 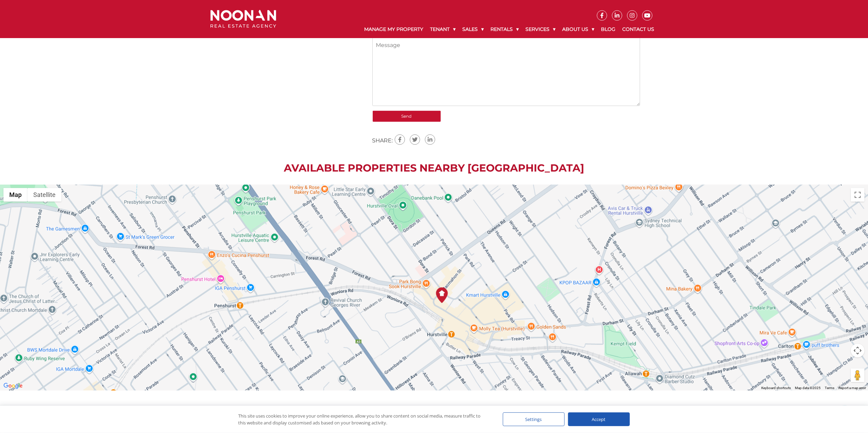 What do you see at coordinates (504, 29) in the screenshot?
I see `a: Rentals` at bounding box center [504, 29].